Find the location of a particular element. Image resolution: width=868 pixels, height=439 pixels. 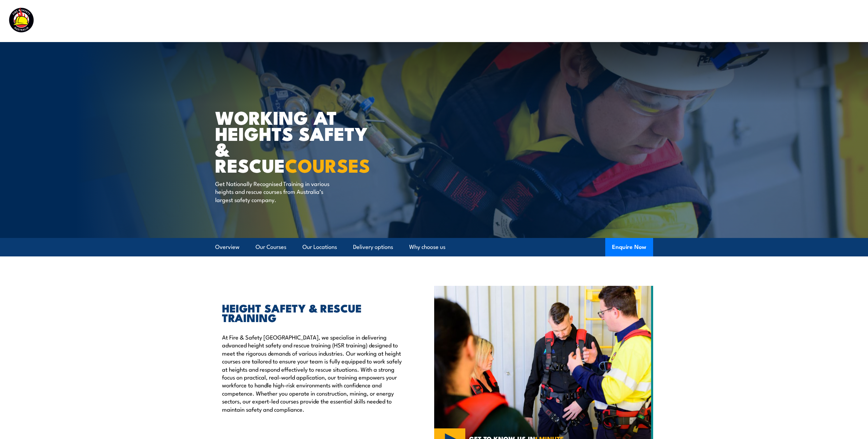

h1: WORKING AT HEIGHTS SAFETY & RESCUE is located at coordinates (299, 141).